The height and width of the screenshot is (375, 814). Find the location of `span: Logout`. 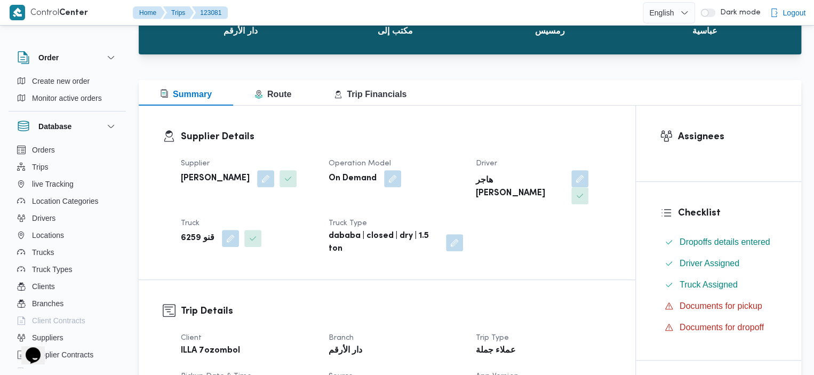

span: Logout is located at coordinates (794, 13).